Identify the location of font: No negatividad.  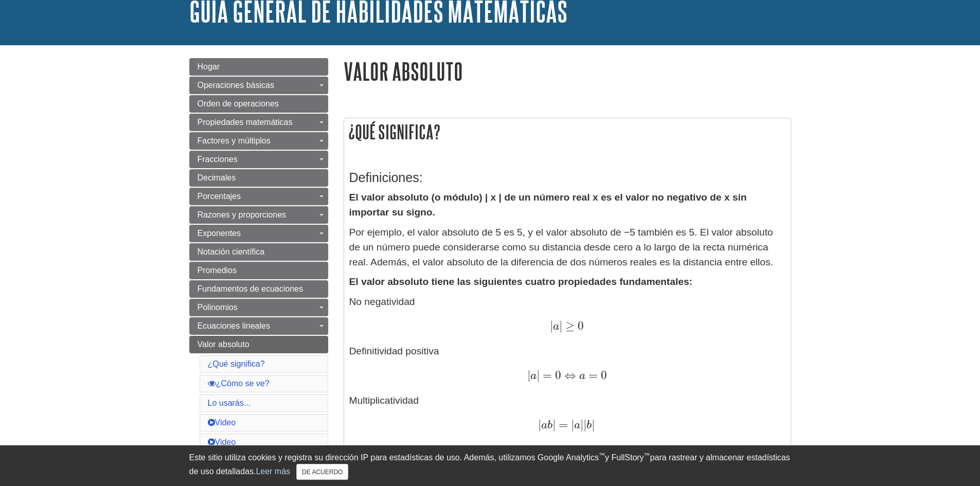
(383, 302).